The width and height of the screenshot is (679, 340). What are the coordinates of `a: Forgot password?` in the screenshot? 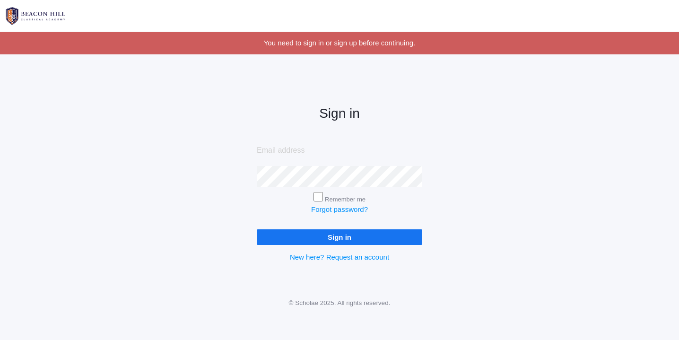 It's located at (340, 209).